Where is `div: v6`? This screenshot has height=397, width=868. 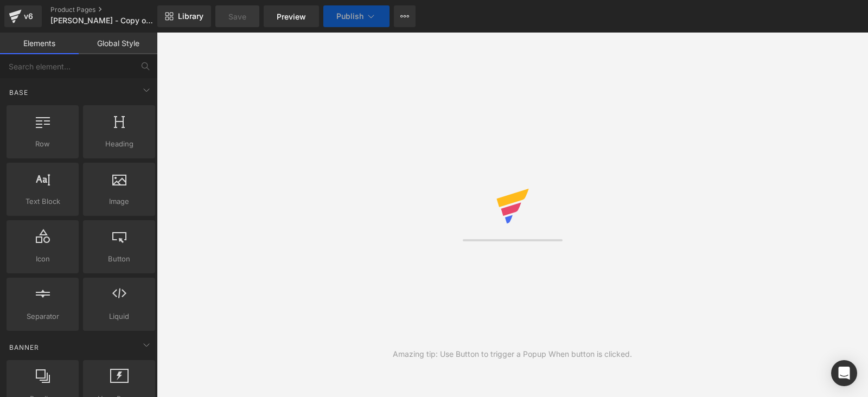
div: v6 is located at coordinates (28, 16).